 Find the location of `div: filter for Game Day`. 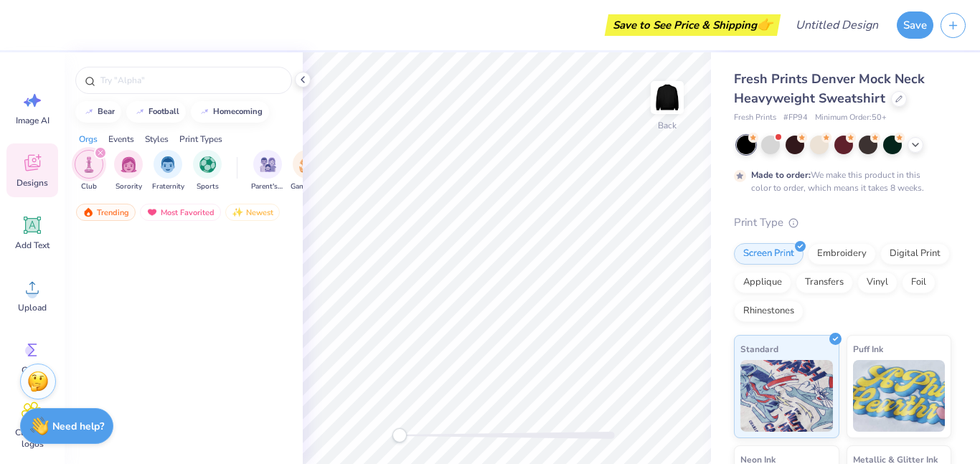

div: filter for Game Day is located at coordinates (306, 171).